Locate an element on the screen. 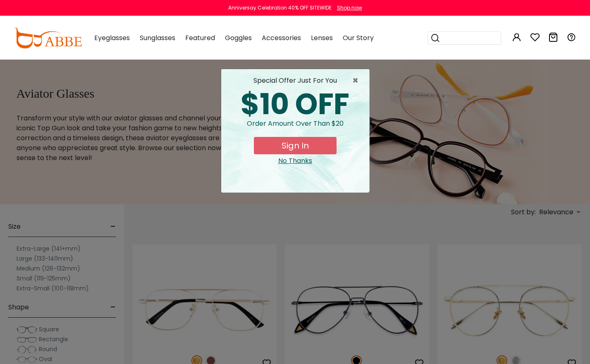  div: Anniversay Celebration 40% OFF SITEWIDE is located at coordinates (280, 8).